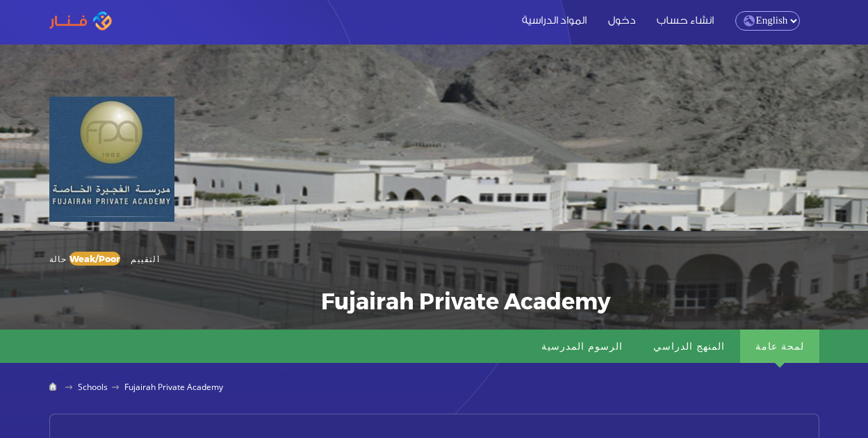 This screenshot has width=868, height=438. Describe the element at coordinates (779, 346) in the screenshot. I see `a: لمحة عامة` at that location.